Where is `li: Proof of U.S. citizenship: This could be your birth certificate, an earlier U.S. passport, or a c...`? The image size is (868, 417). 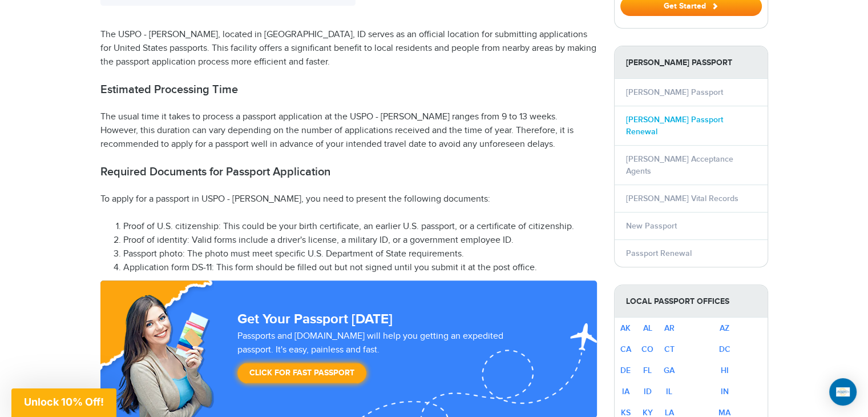
li: Proof of U.S. citizenship: This could be your birth certificate, an earlier U.S. passport, or a c... is located at coordinates (361, 227).